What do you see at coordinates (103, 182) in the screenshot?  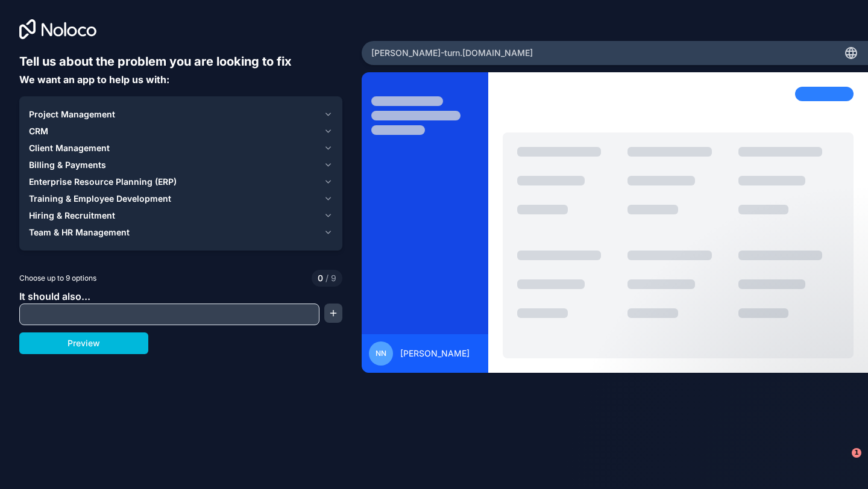 I see `span: Enterprise Resource Planning (ERP)` at bounding box center [103, 182].